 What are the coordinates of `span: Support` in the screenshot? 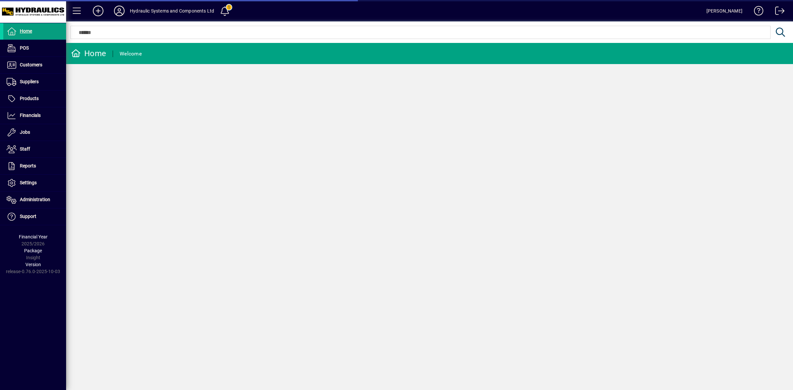 It's located at (28, 216).